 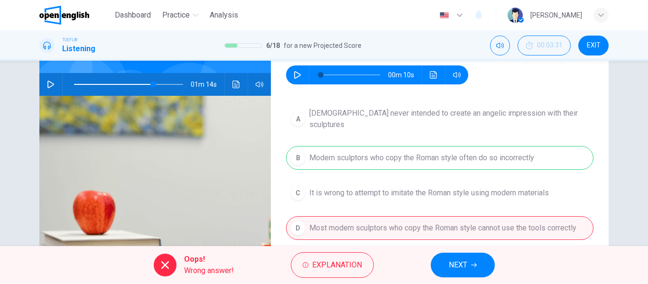 I want to click on a: Analysis, so click(x=224, y=15).